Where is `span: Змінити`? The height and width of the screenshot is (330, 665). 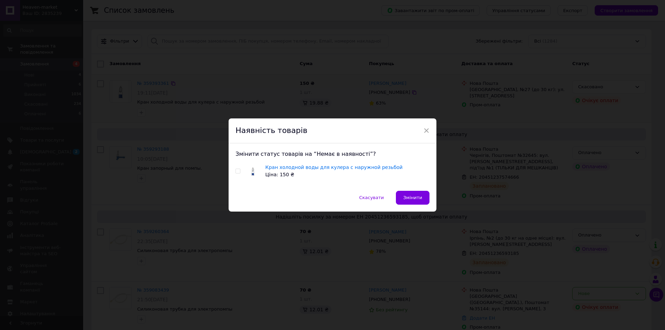
span: Змінити is located at coordinates (412, 197).